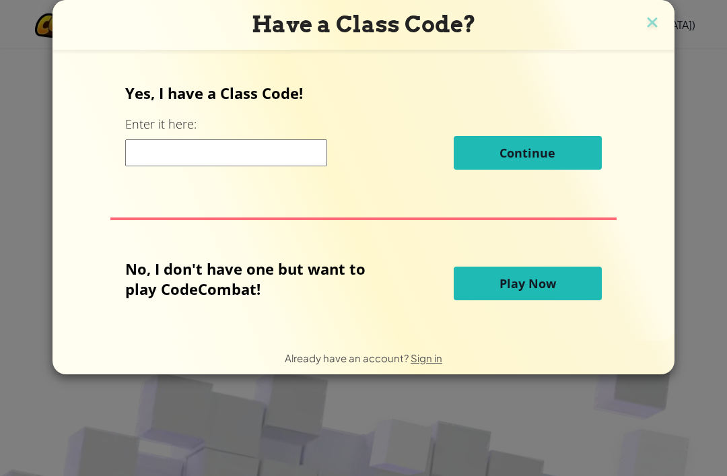 The width and height of the screenshot is (727, 476). Describe the element at coordinates (528, 153) in the screenshot. I see `button: Continue` at that location.